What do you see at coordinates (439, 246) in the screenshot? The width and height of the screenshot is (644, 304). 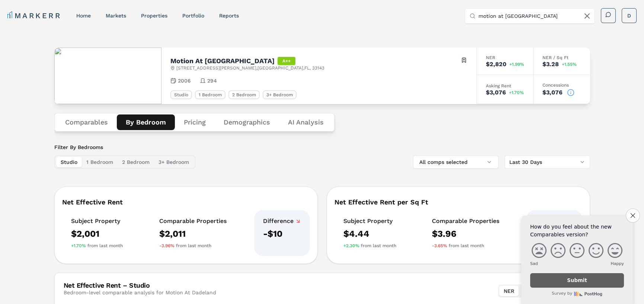 I see `span: -3.65%` at bounding box center [439, 246].